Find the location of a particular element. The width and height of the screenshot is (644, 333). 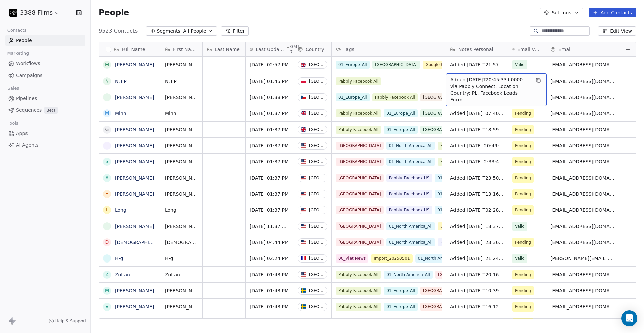

div: T is located at coordinates (107, 145).